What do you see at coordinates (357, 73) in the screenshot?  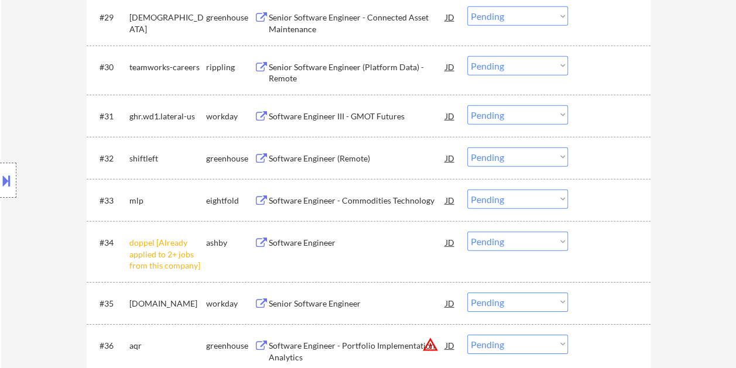 I see `div: Senior Software Engineer (Platform Data) - Remote` at bounding box center [357, 73].